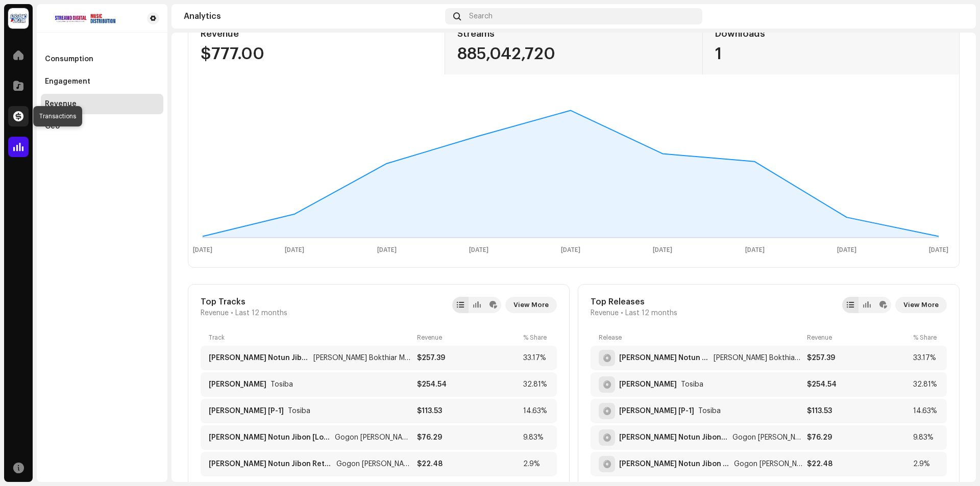 The image size is (980, 486). I want to click on img: 002d0b7e-39bb-449f-ae97-086db32edbb7, so click(18, 18).